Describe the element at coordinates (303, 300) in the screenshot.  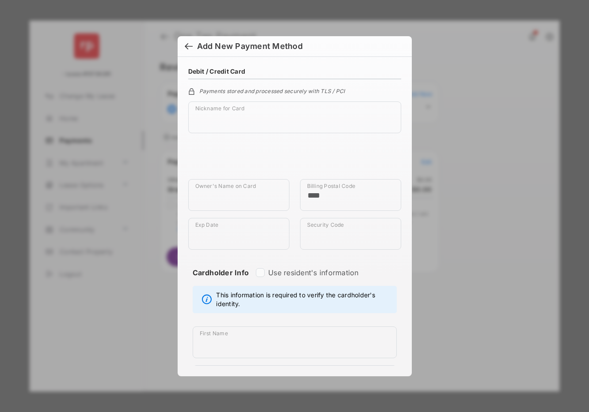
I see `span: This information is required to verify the cardholder's identity.` at that location.